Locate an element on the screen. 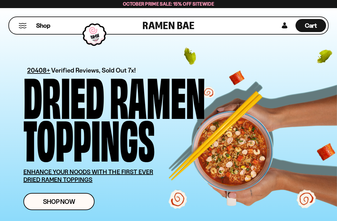  a: Shop is located at coordinates (43, 26).